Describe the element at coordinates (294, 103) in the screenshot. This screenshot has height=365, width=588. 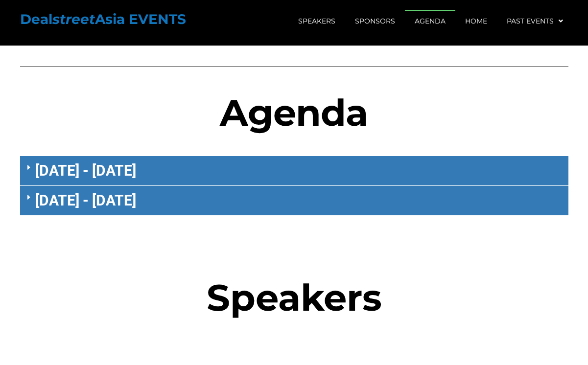
I see `h1: Agenda` at that location.